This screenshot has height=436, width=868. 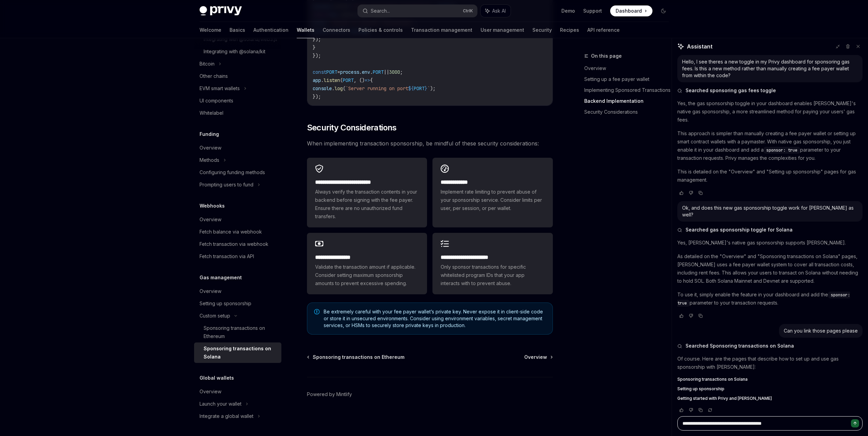 I want to click on button: Searched sponsoring gas fees toggle, so click(x=769, y=90).